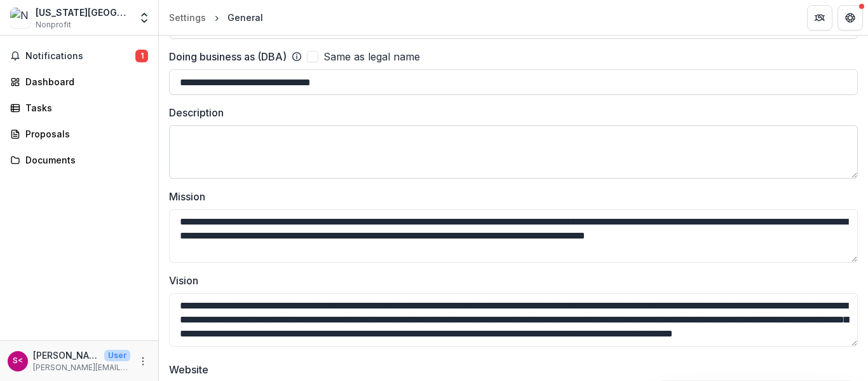 The height and width of the screenshot is (381, 868). I want to click on a: Tasks, so click(78, 107).